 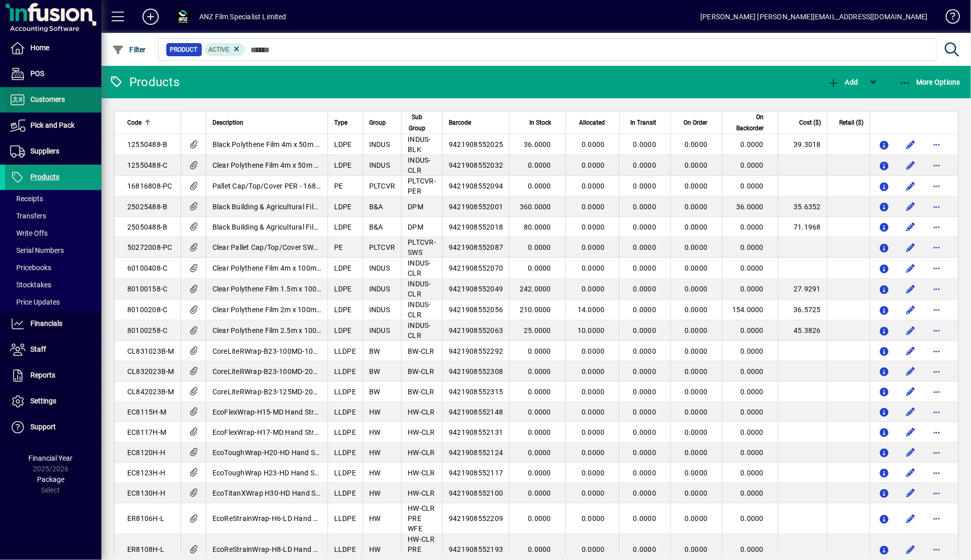 I want to click on a: Stocktakes, so click(x=53, y=285).